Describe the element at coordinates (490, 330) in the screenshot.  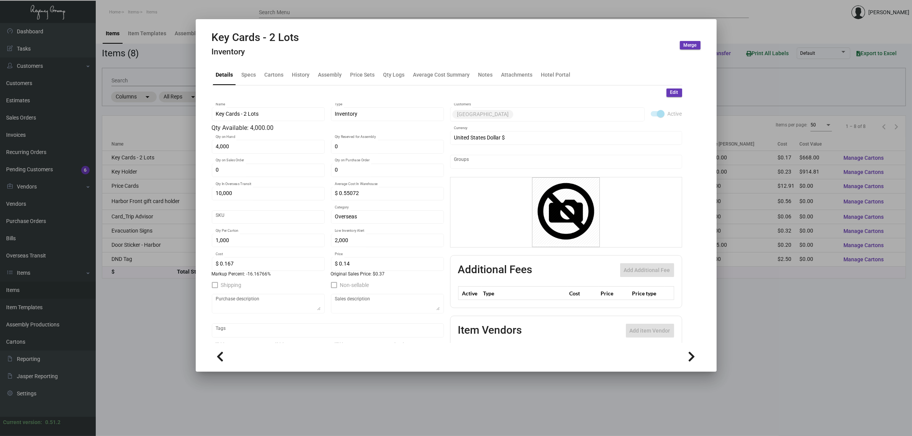
I see `h2: Item Vendors` at that location.